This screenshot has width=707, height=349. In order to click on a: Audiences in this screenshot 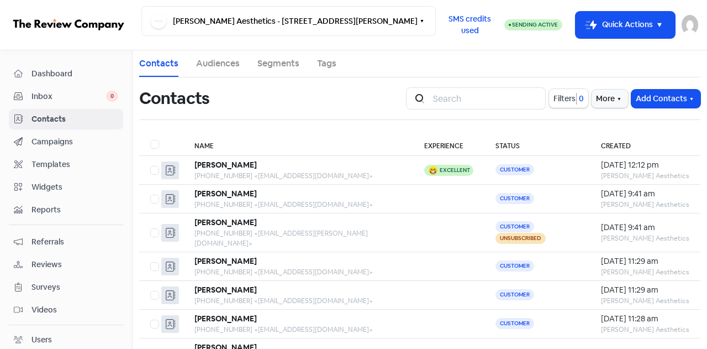, I will do `click(218, 64)`.